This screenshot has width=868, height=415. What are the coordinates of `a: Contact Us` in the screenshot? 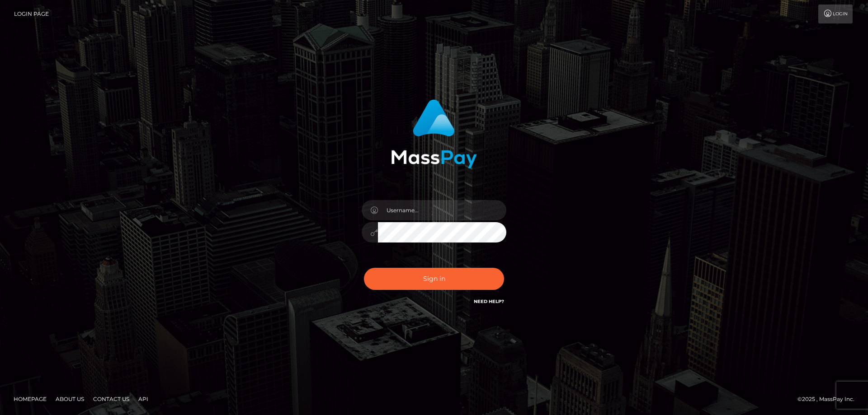 It's located at (111, 399).